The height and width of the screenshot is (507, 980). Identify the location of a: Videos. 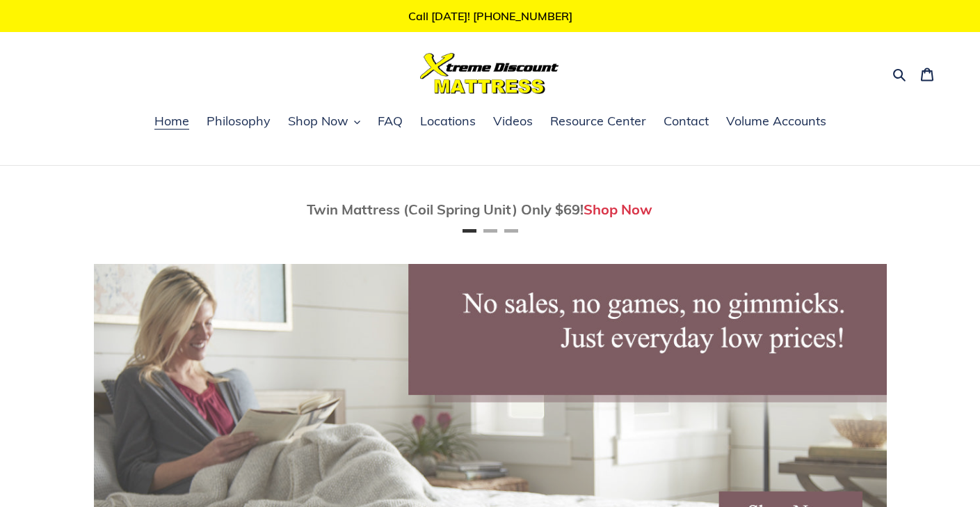
(512, 122).